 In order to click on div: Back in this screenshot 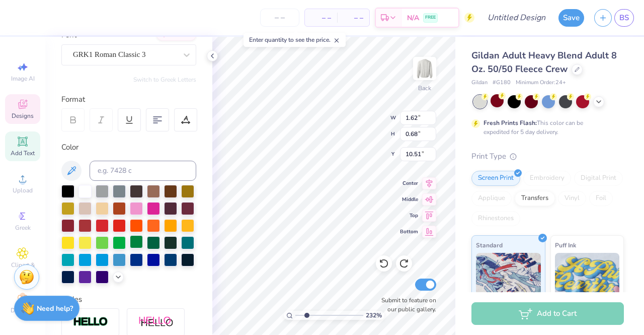, I will do `click(425, 88)`.